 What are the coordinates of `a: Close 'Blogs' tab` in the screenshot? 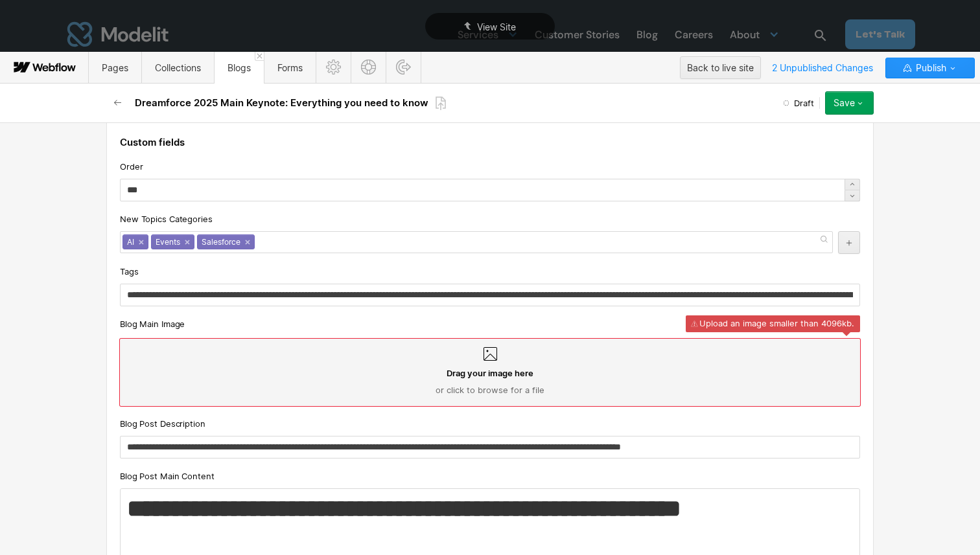 It's located at (259, 56).